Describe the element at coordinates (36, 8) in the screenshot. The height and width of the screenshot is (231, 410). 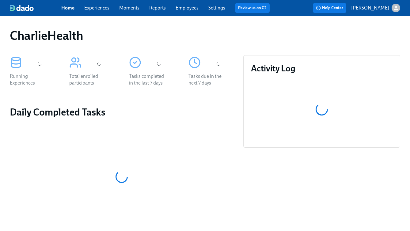
I see `a: dado` at that location.